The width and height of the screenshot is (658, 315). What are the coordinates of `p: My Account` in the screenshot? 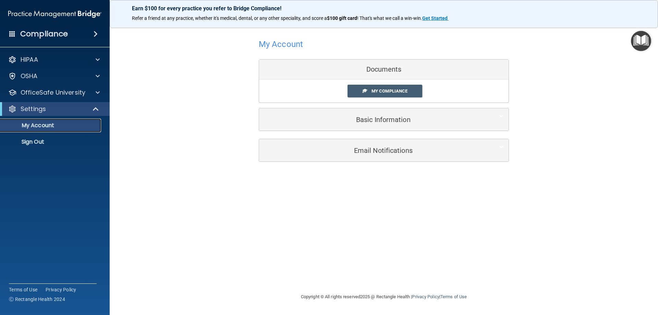 It's located at (51, 126).